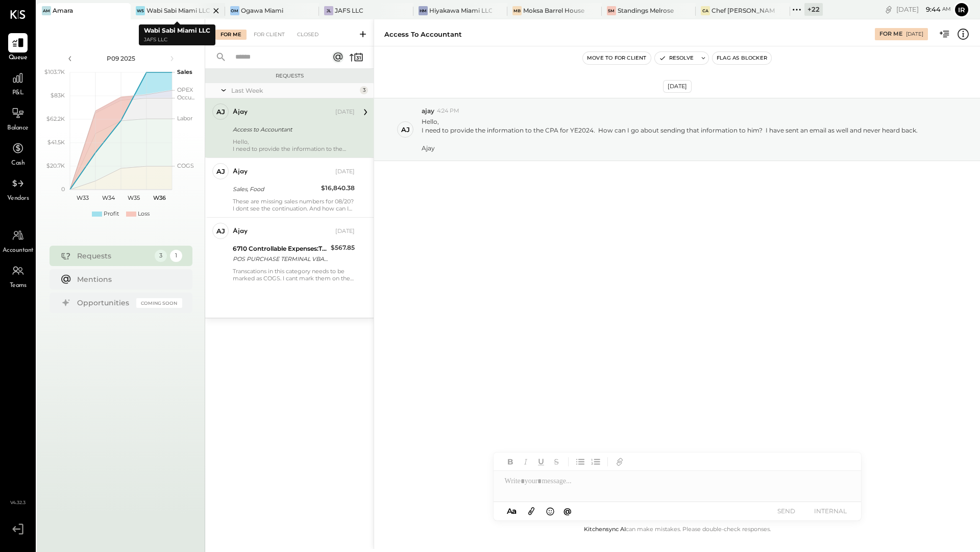 This screenshot has width=980, height=552. What do you see at coordinates (18, 83) in the screenshot?
I see `a: P&L` at bounding box center [18, 83].